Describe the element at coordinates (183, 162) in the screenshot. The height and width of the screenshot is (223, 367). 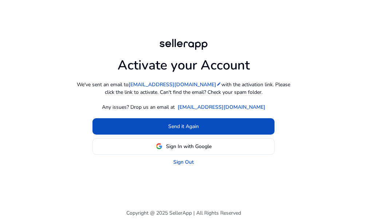
I see `a: Sign Out` at that location.